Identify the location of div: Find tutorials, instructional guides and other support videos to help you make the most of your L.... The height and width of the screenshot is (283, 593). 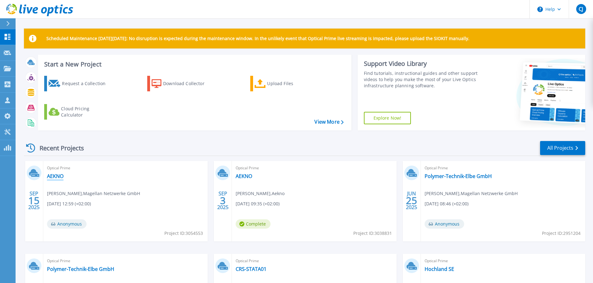
(422, 80).